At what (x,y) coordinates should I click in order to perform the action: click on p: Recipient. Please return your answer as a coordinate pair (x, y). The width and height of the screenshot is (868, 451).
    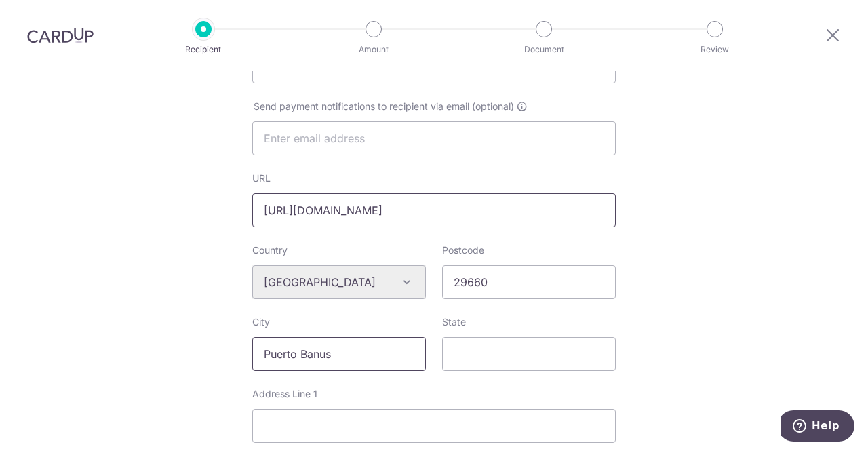
    Looking at the image, I should click on (203, 49).